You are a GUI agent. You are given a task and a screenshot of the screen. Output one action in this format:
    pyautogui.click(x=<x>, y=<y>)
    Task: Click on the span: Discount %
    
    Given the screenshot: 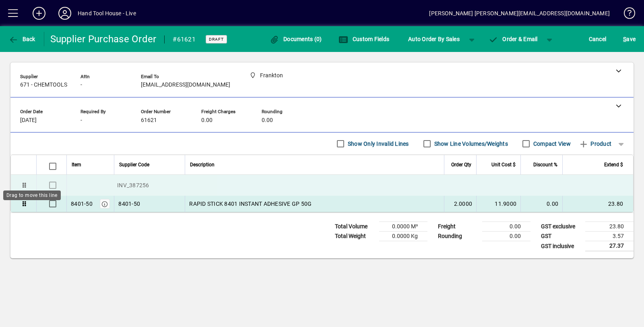 What is the action you would take?
    pyautogui.click(x=545, y=164)
    